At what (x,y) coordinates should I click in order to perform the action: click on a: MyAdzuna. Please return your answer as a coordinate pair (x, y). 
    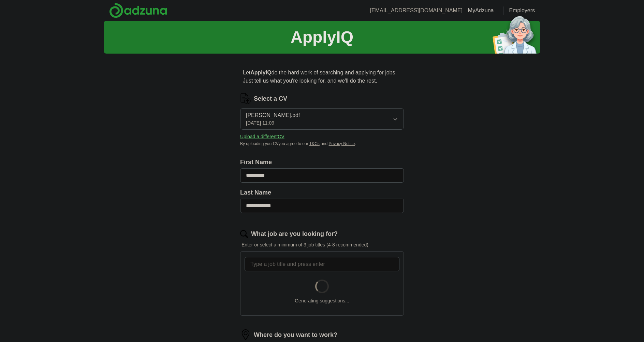
    Looking at the image, I should click on (484, 10).